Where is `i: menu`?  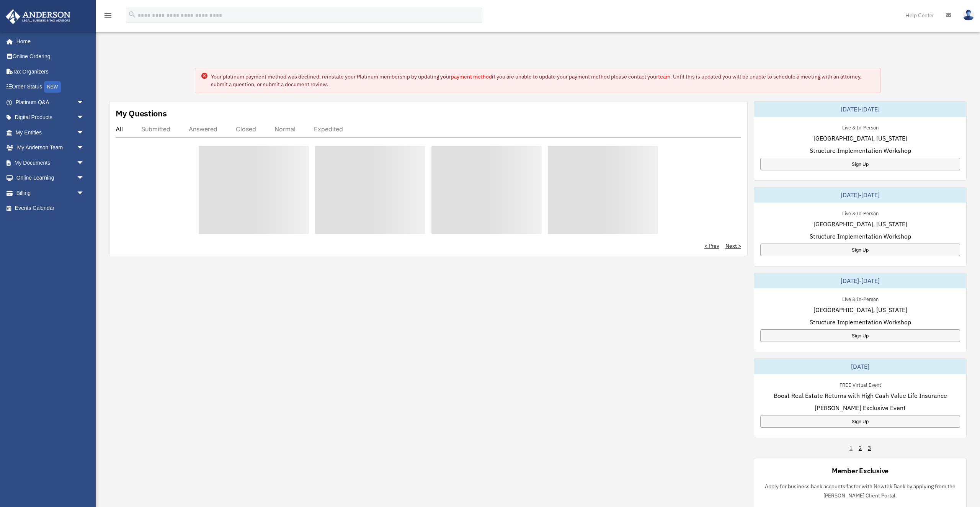 i: menu is located at coordinates (108, 15).